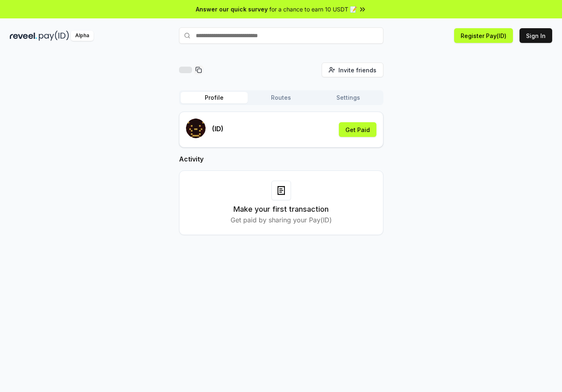  What do you see at coordinates (281, 98) in the screenshot?
I see `button: Routes` at bounding box center [281, 98].